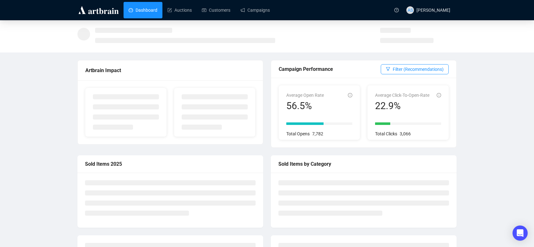  What do you see at coordinates (386, 134) in the screenshot?
I see `span: Total Clicks` at bounding box center [386, 134].